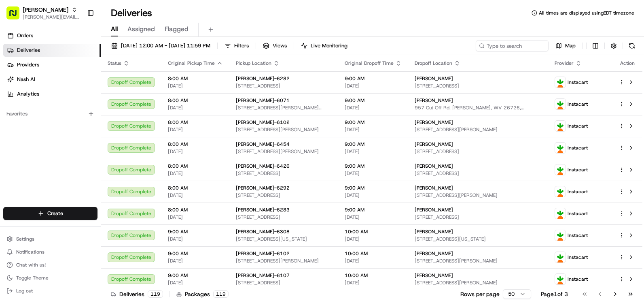  What do you see at coordinates (50, 291) in the screenshot?
I see `button: Log out` at bounding box center [50, 291].